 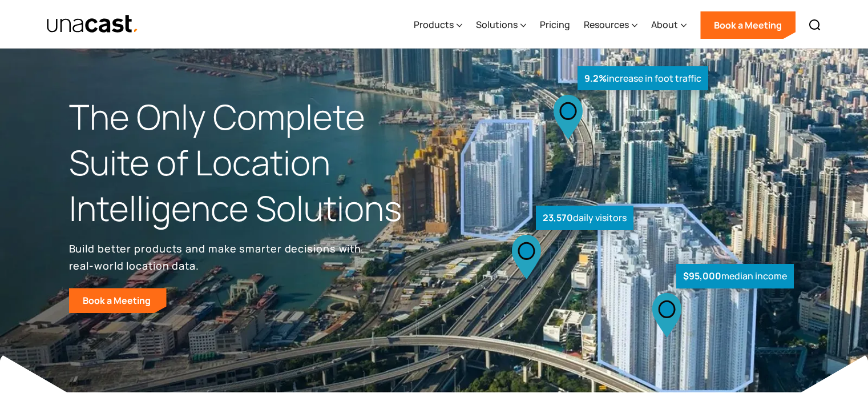 I want to click on img: Search icon, so click(x=815, y=25).